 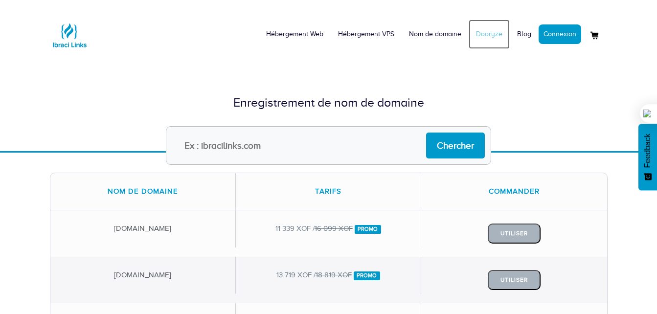 I want to click on a: Nom de domaine, so click(x=435, y=34).